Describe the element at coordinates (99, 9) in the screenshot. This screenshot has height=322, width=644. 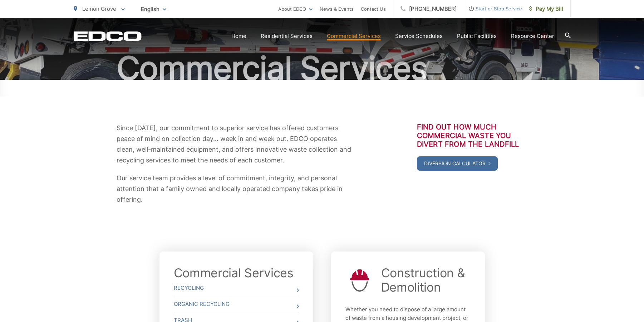
I see `span: Lemon Grove` at that location.